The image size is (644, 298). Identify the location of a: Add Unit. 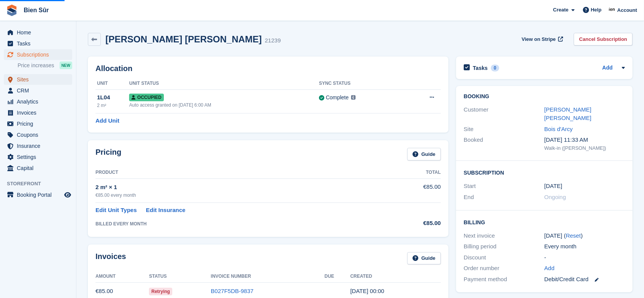
(107, 121).